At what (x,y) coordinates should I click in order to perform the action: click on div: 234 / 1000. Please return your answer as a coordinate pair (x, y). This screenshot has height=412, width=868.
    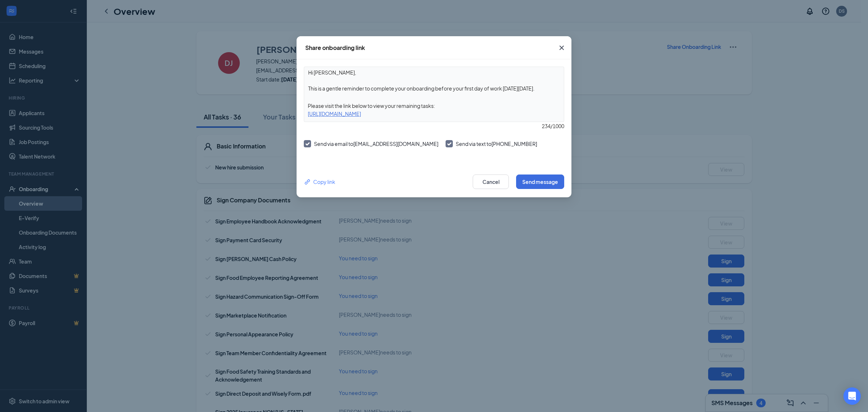
    Looking at the image, I should click on (434, 126).